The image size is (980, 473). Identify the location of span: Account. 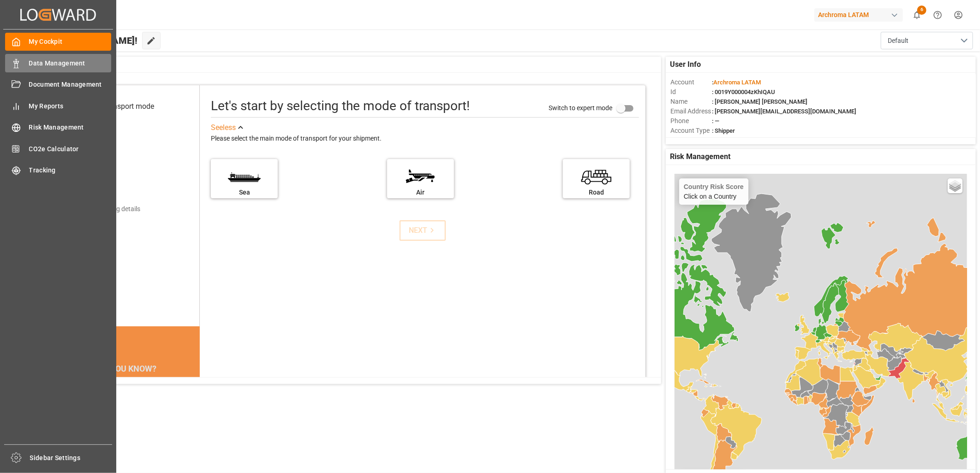
(691, 82).